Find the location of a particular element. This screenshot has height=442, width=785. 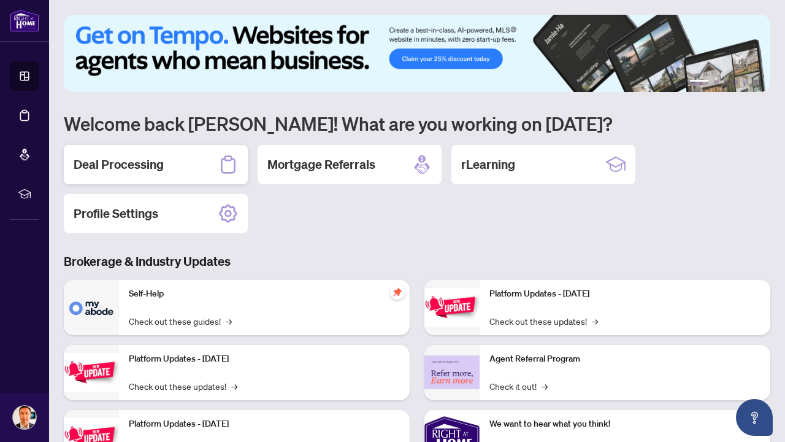

button: 6 is located at coordinates (756, 82).